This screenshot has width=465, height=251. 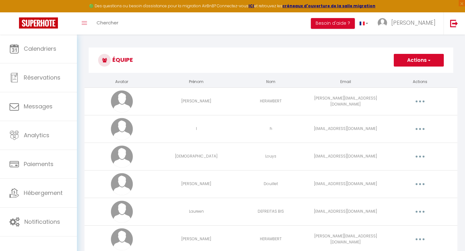 What do you see at coordinates (36, 135) in the screenshot?
I see `span: Analytics` at bounding box center [36, 135].